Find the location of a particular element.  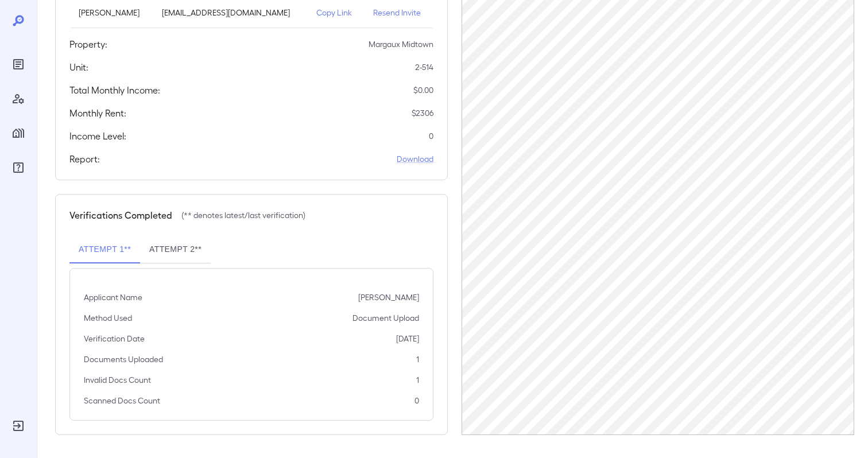

p: $ 0.00 is located at coordinates (423, 90).